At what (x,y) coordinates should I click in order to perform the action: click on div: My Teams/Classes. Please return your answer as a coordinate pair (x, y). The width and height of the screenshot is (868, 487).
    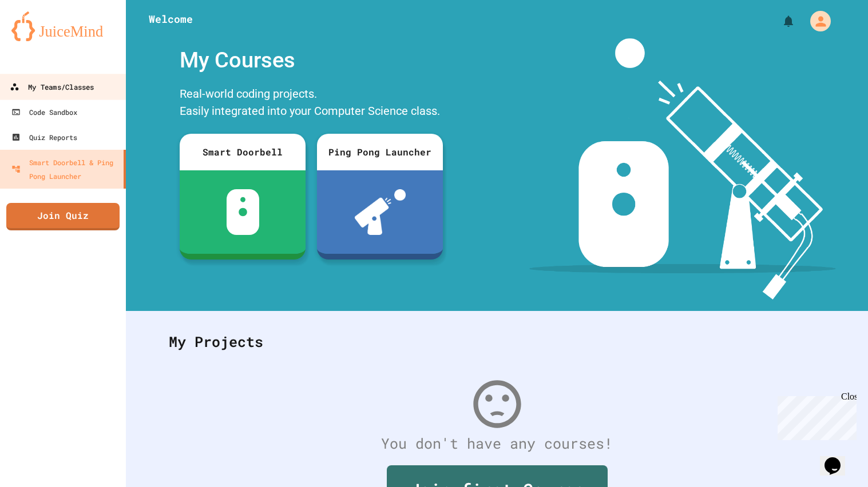
    Looking at the image, I should click on (51, 87).